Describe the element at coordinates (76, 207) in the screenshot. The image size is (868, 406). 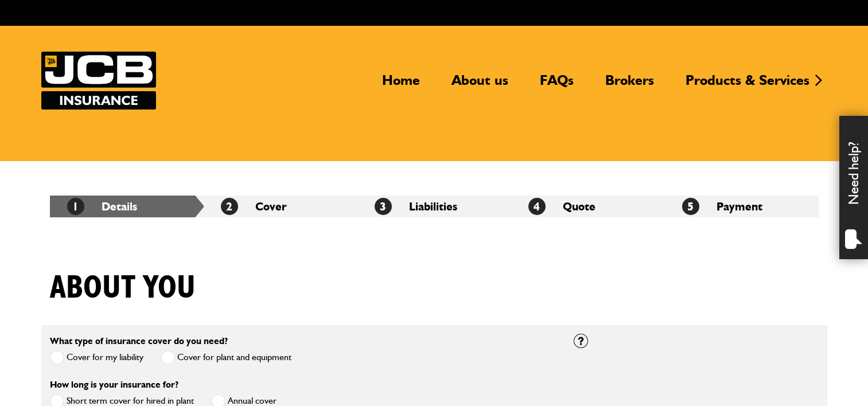
I see `span: 1` at that location.